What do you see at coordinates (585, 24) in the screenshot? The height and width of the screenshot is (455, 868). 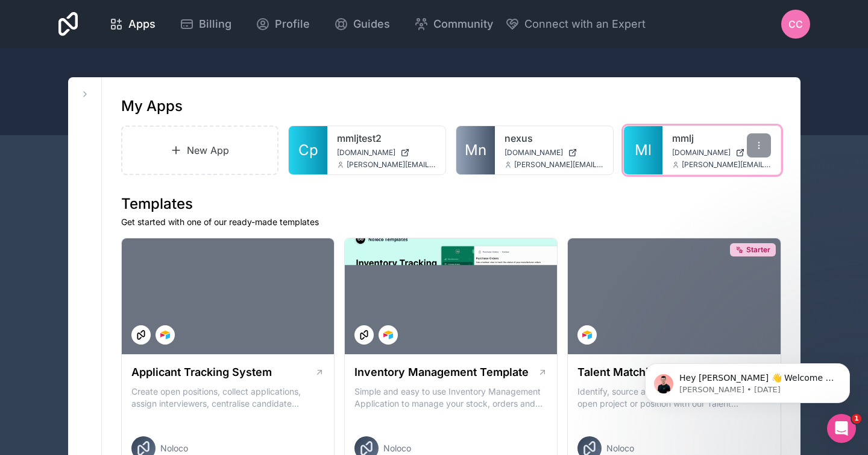 I see `span: Connect with an Expert` at bounding box center [585, 24].